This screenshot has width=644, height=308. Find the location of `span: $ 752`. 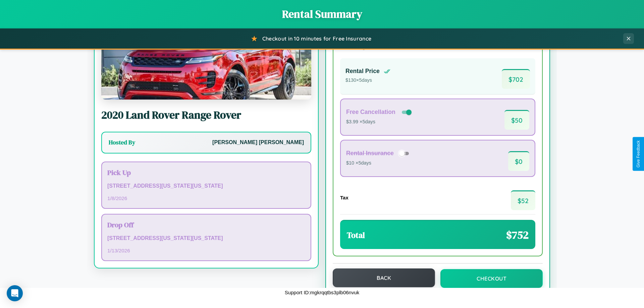

span: $ 752 is located at coordinates (517, 235).